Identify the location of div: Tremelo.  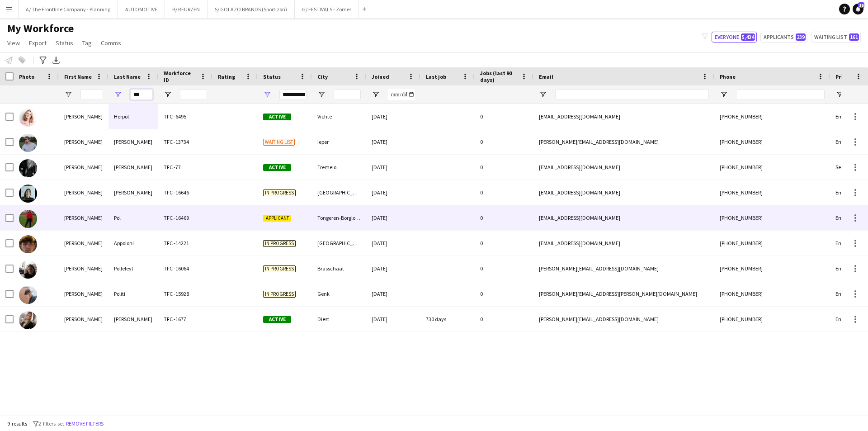
(339, 167).